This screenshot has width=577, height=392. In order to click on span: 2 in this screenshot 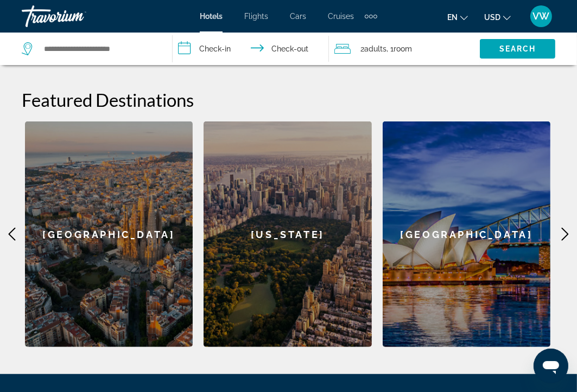, I will do `click(373, 49)`.